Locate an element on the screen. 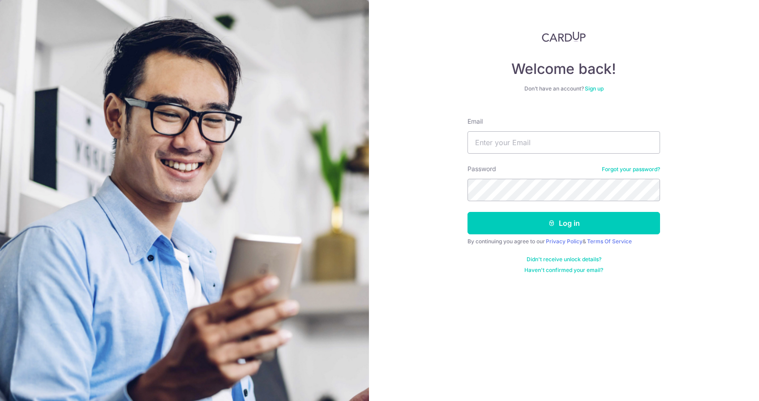 The image size is (759, 401). a: Forgot your password? is located at coordinates (631, 169).